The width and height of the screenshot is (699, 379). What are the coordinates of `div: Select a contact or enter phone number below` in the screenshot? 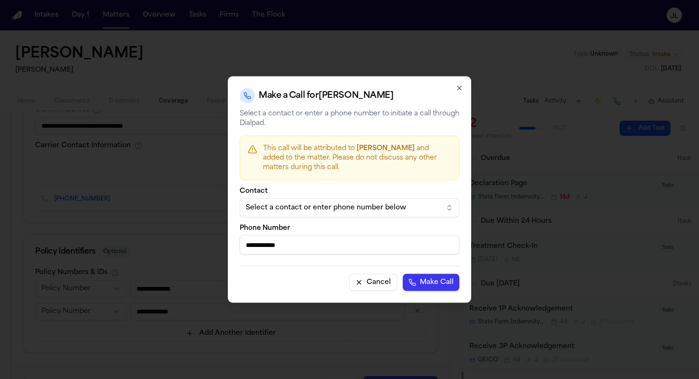 It's located at (342, 208).